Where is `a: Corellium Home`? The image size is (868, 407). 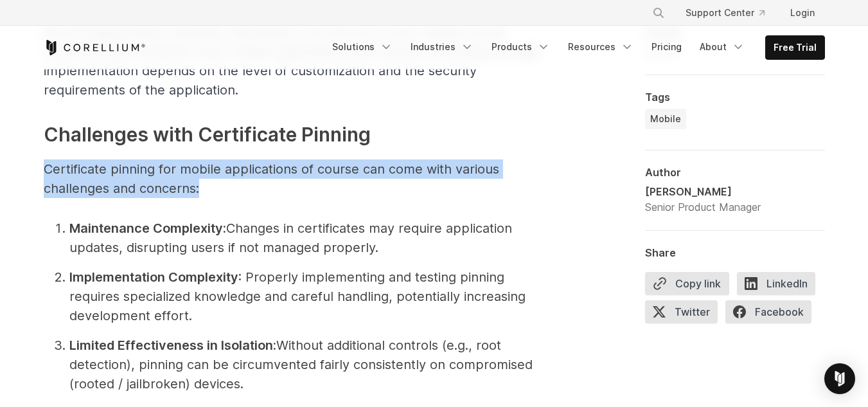
a: Corellium Home is located at coordinates (94, 47).